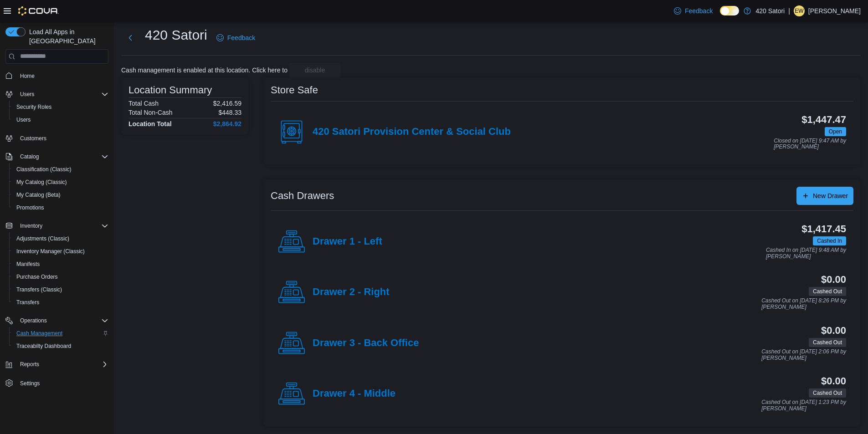 The height and width of the screenshot is (434, 868). Describe the element at coordinates (57, 364) in the screenshot. I see `button: Reports` at that location.